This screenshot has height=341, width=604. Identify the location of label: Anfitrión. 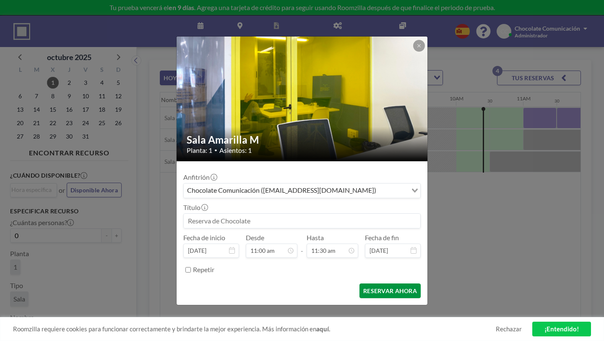
(200, 177).